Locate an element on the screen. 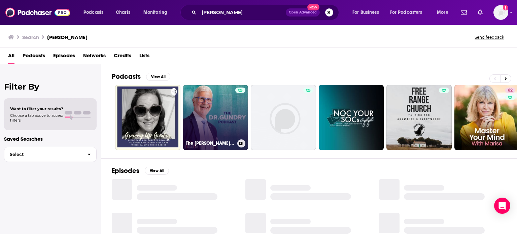 The height and width of the screenshot is (234, 517). a: Charts is located at coordinates (123, 12).